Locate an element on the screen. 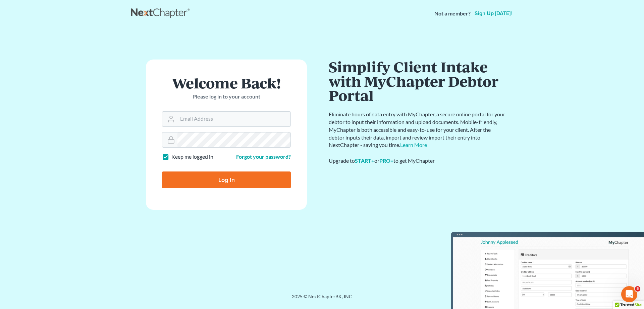  a: PRO+ is located at coordinates (386, 160).